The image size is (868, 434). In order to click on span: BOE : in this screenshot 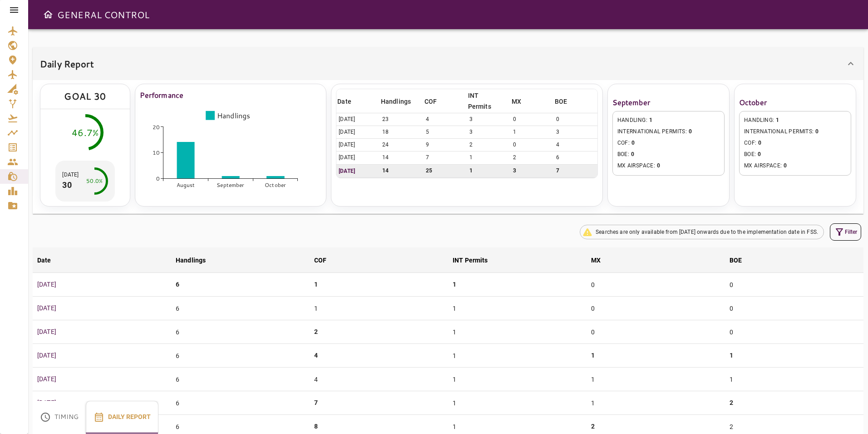, I will do `click(668, 155)`.